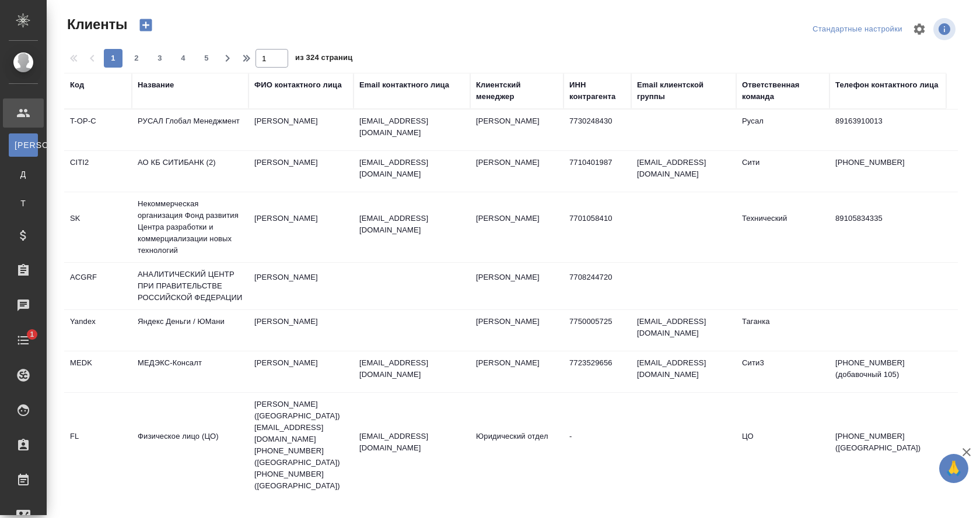  What do you see at coordinates (597, 372) in the screenshot?
I see `td: 7723529656` at bounding box center [597, 372].